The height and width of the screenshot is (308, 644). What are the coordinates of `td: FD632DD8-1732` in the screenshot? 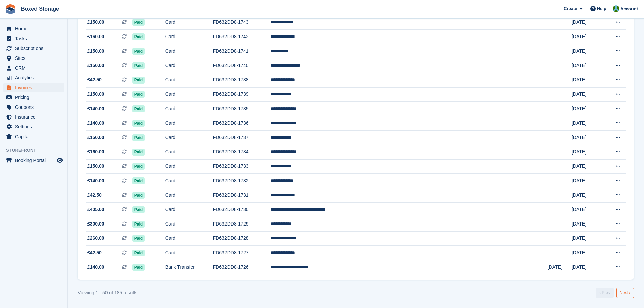 It's located at (242, 181).